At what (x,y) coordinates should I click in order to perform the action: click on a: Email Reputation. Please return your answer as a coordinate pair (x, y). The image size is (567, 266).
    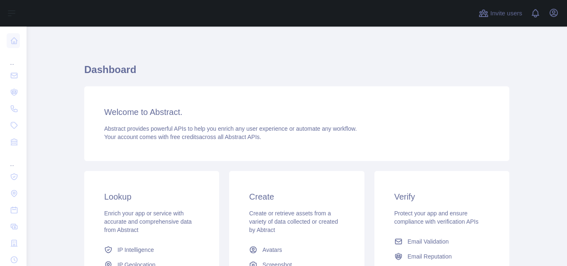
    Looking at the image, I should click on (442, 257).